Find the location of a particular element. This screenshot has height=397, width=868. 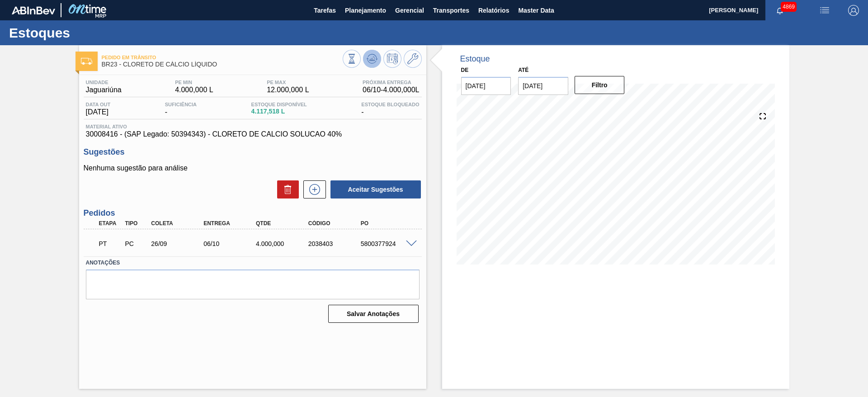

label: Até is located at coordinates (524, 70).